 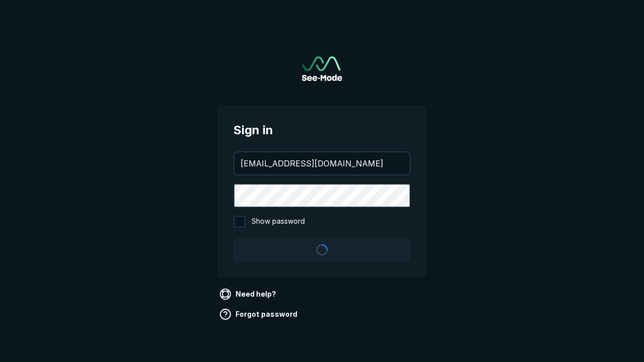 I want to click on a: Go to sign in, so click(x=322, y=69).